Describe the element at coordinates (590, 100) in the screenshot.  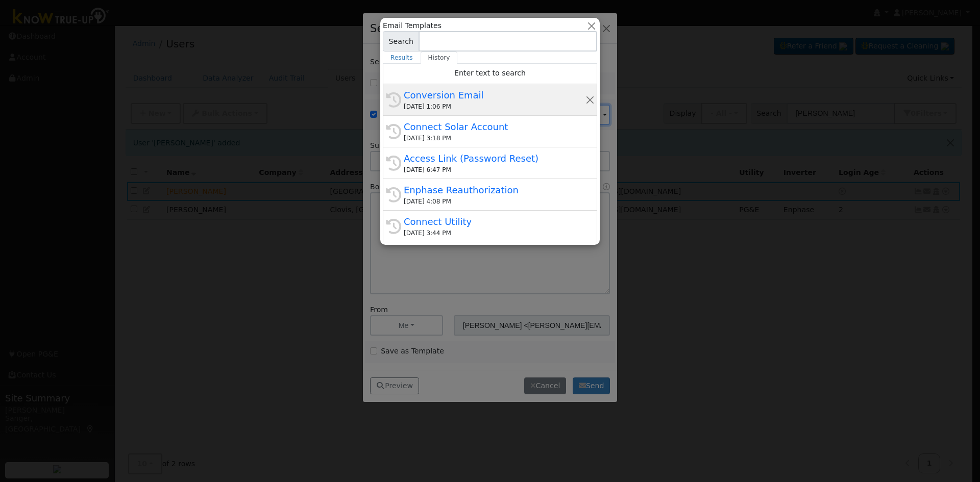
I see `button: Remove this history` at that location.